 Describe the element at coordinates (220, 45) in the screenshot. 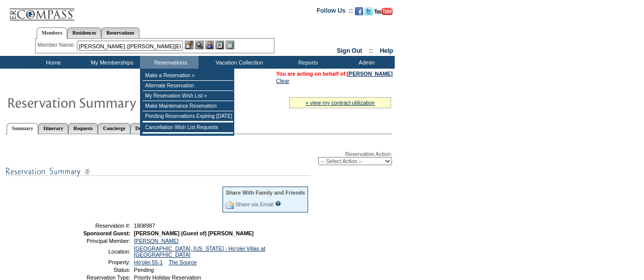

I see `img: Reservations` at that location.